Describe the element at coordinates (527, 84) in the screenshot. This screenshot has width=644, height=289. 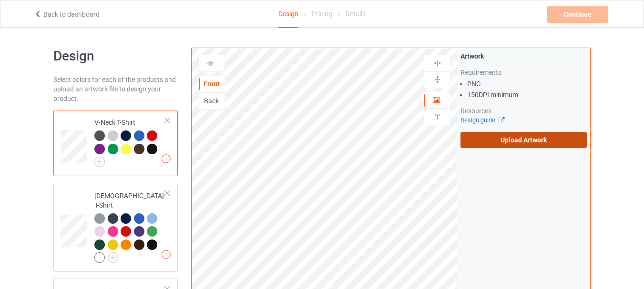
I see `li: PNG` at that location.